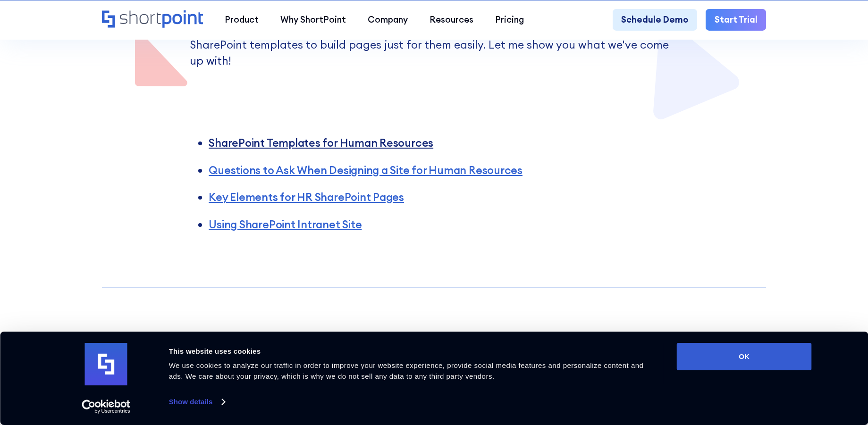  Describe the element at coordinates (321, 142) in the screenshot. I see `a: SharePoint Templates for Human Resources` at that location.